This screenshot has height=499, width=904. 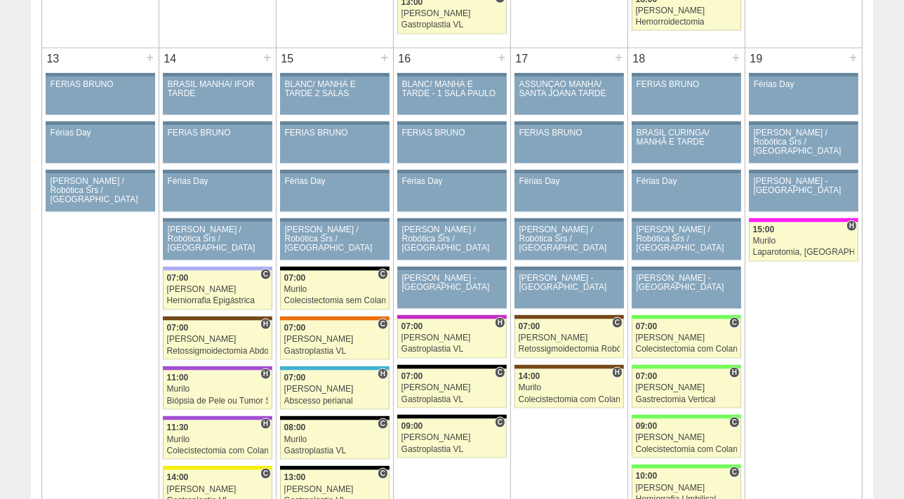 What do you see at coordinates (218, 368) in the screenshot?
I see `div: Key: IFOR` at bounding box center [218, 368].